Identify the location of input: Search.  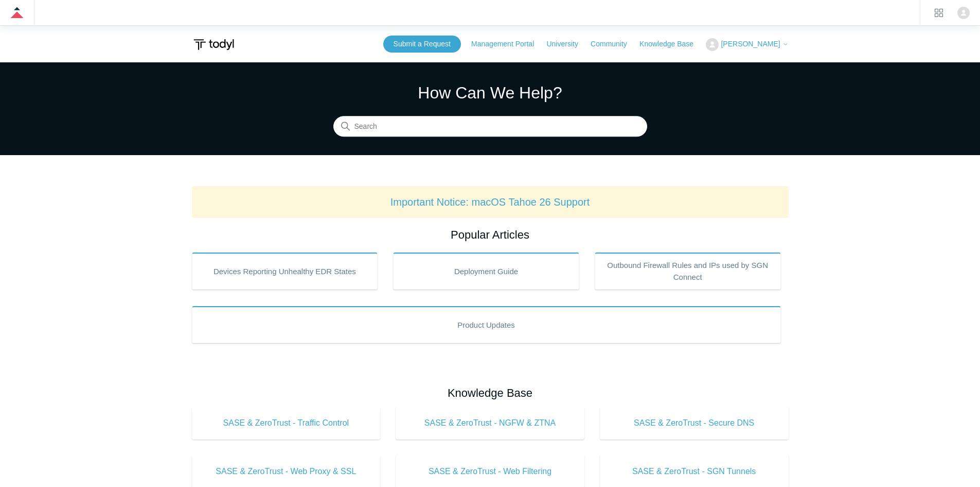
(490, 127).